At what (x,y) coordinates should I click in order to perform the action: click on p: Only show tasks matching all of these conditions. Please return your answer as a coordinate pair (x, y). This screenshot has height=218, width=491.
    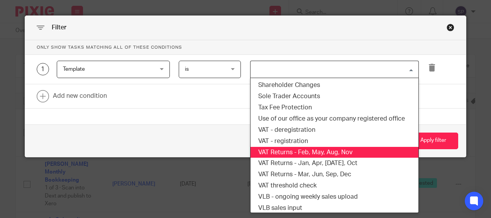
    Looking at the image, I should click on (245, 47).